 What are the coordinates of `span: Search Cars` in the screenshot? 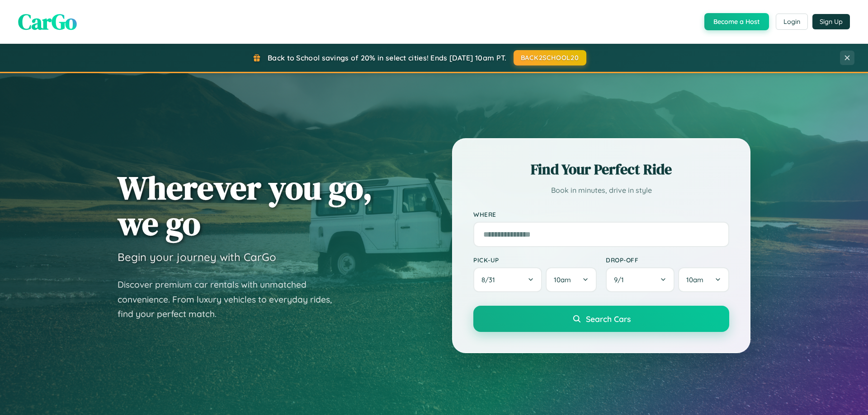 It's located at (608, 319).